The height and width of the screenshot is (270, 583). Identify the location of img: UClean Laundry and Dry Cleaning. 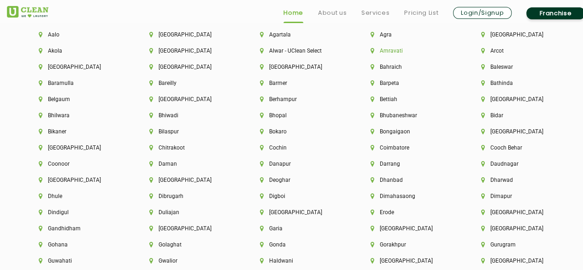
(28, 12).